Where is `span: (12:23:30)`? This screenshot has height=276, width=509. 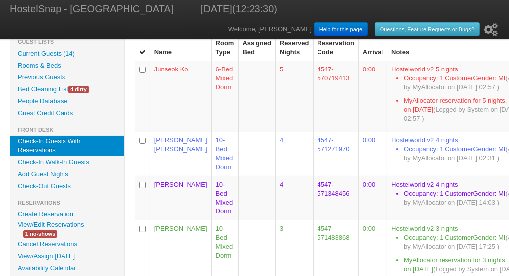 span: (12:23:30) is located at coordinates (254, 9).